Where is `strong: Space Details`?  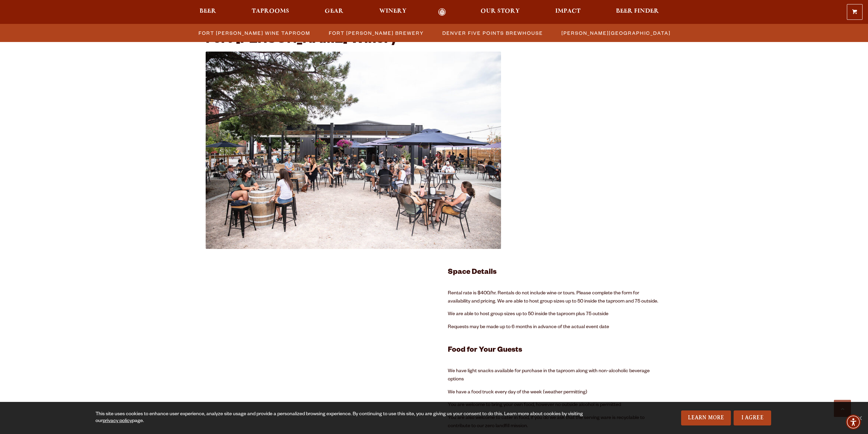 strong: Space Details is located at coordinates (472, 272).